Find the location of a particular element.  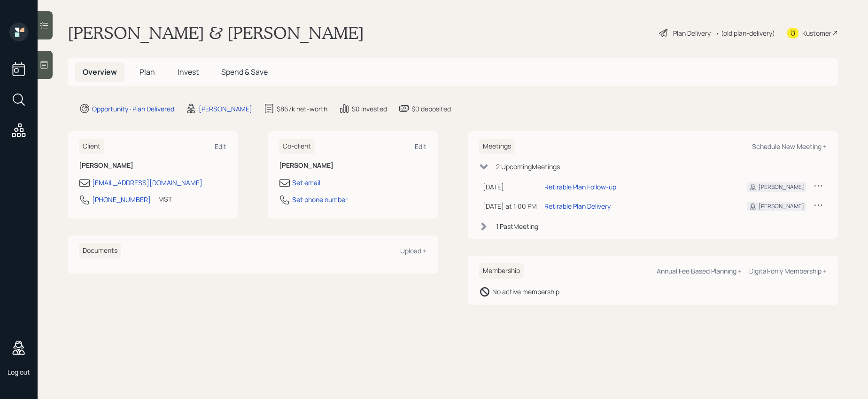

div: $0 deposited is located at coordinates (431, 108).